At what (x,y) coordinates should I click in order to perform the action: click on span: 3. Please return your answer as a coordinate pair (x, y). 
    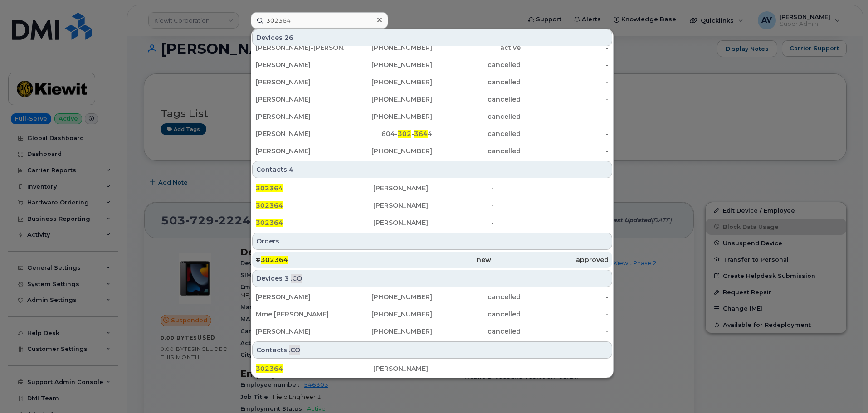
    Looking at the image, I should click on (287, 278).